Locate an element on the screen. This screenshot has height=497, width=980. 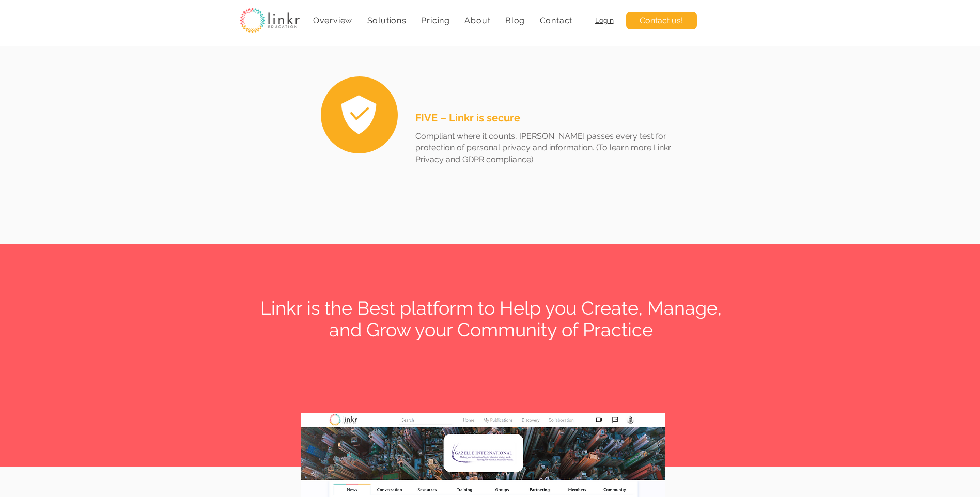
span: Login is located at coordinates (604, 20).